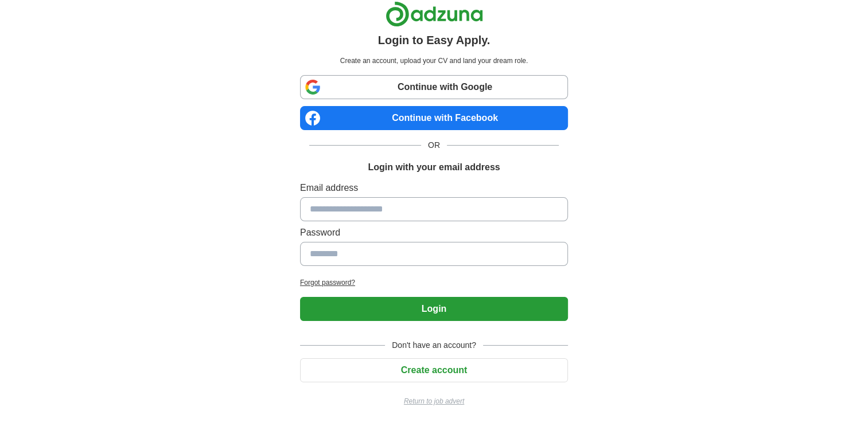 Image resolution: width=868 pixels, height=423 pixels. What do you see at coordinates (434, 371) in the screenshot?
I see `button: Create account` at bounding box center [434, 371].